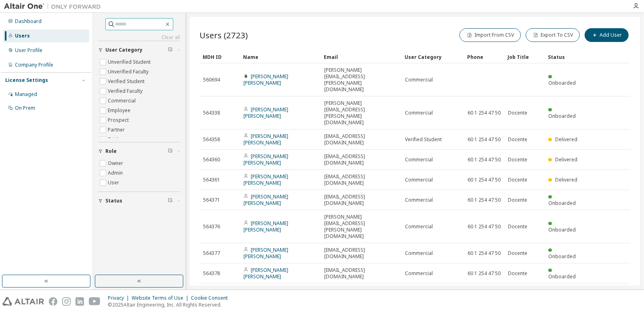 The width and height of the screenshot is (644, 313). What do you see at coordinates (211, 113) in the screenshot?
I see `span: 564338` at bounding box center [211, 113].